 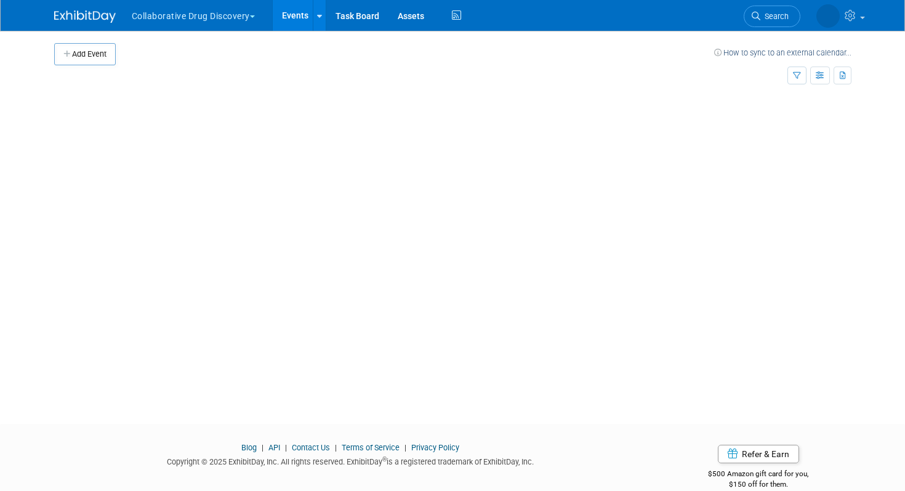 What do you see at coordinates (311, 447) in the screenshot?
I see `a: Contact Us` at bounding box center [311, 447].